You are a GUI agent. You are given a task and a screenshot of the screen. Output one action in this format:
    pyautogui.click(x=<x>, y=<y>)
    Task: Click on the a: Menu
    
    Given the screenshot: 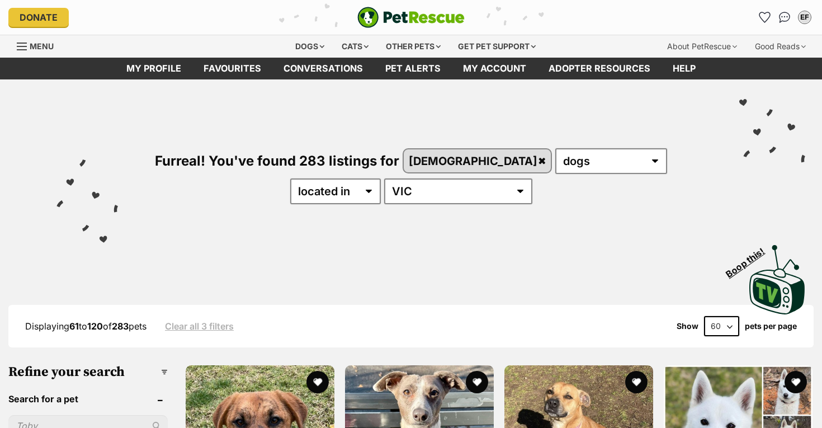 What is the action you would take?
    pyautogui.click(x=39, y=45)
    